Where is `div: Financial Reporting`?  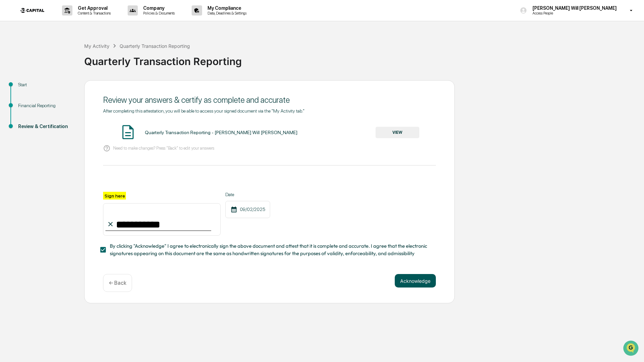 div: Financial Reporting is located at coordinates (46, 106).